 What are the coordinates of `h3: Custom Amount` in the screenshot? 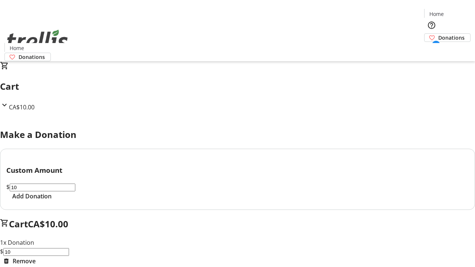 It's located at (237, 170).